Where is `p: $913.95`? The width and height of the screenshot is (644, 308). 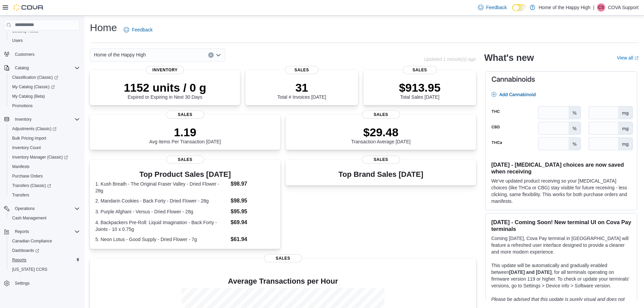
p: $913.95 is located at coordinates (419, 88).